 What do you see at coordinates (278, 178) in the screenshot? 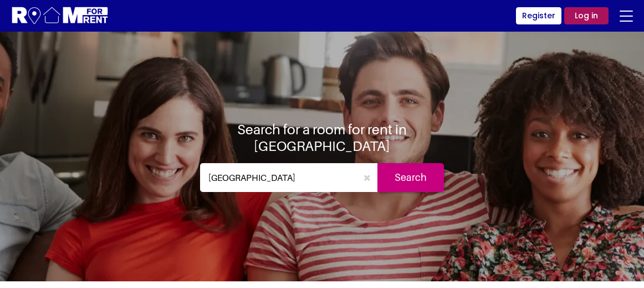
I see `input: Where do you want to live. Search by town or postcode` at bounding box center [278, 178].